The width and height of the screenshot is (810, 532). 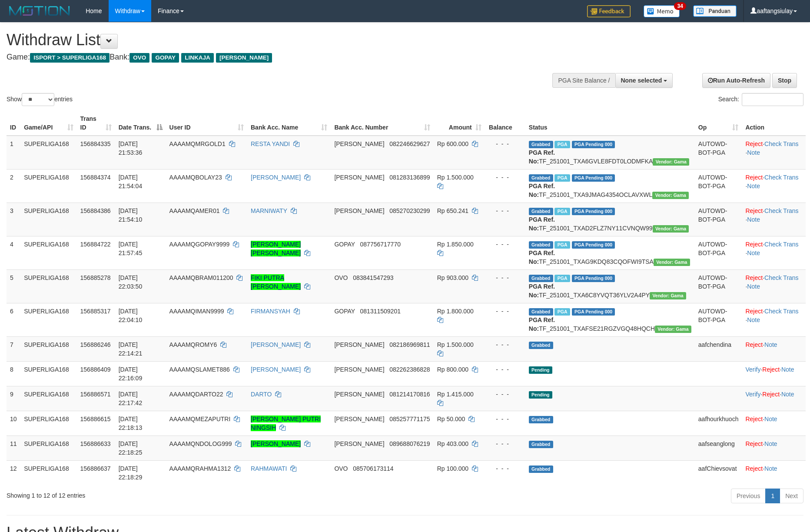 What do you see at coordinates (169, 493) in the screenshot?
I see `div: Showing 1 to 12 of 12 entries` at bounding box center [169, 493].